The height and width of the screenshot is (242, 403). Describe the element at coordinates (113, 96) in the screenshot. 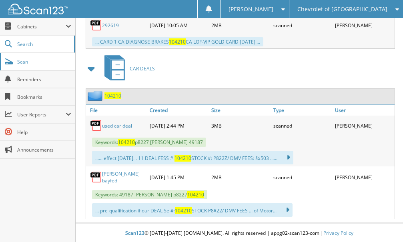

I see `a: 104210` at that location.